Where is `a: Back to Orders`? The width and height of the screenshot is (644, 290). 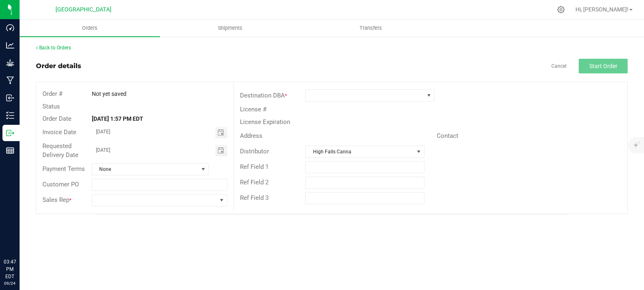 a: Back to Orders is located at coordinates (53, 48).